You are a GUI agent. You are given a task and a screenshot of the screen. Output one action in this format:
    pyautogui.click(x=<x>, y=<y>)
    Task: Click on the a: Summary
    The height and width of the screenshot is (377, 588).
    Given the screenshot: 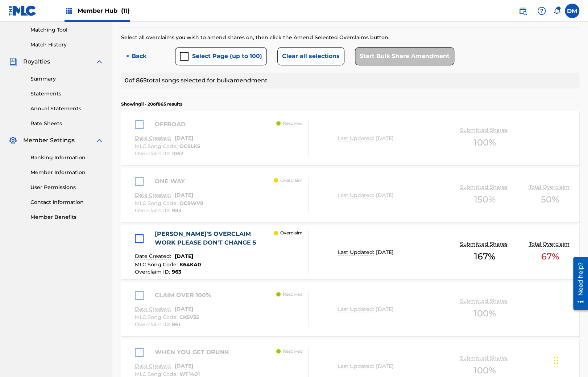 What is the action you would take?
    pyautogui.click(x=67, y=79)
    